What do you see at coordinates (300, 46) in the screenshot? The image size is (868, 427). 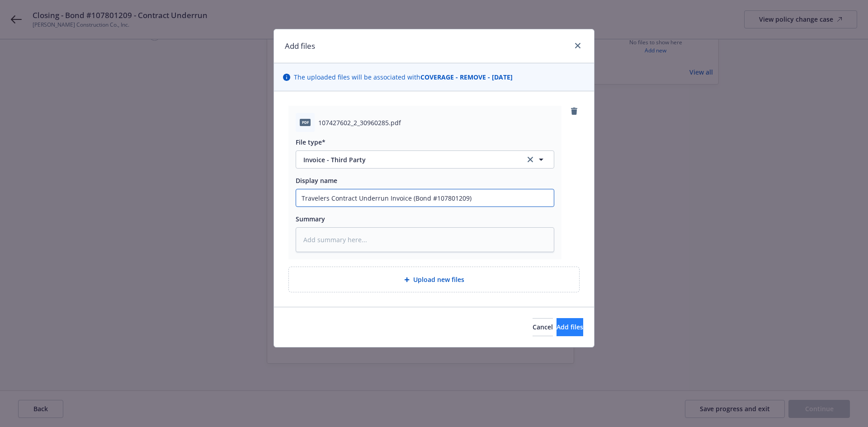 I see `h1: Add files` at bounding box center [300, 46].